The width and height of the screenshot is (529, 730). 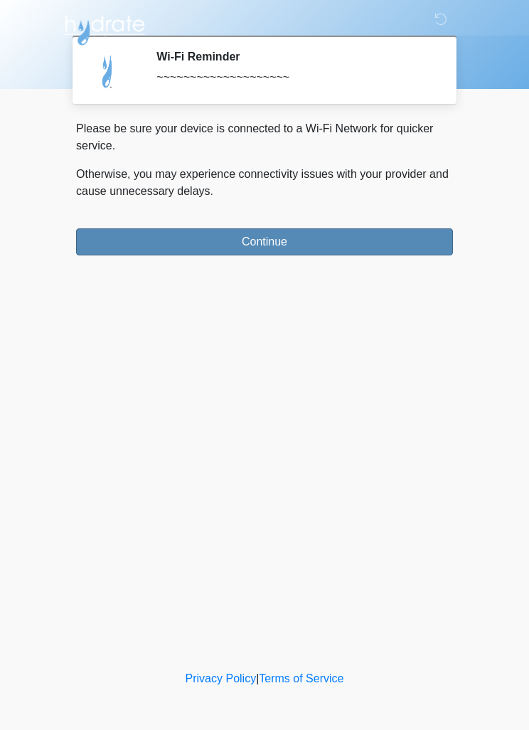 I want to click on a: Privacy Policy, so click(x=221, y=678).